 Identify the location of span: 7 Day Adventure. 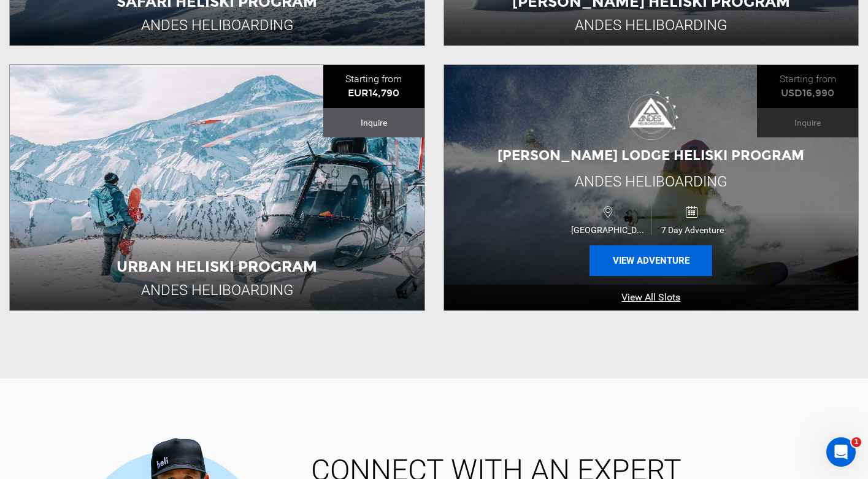
(692, 230).